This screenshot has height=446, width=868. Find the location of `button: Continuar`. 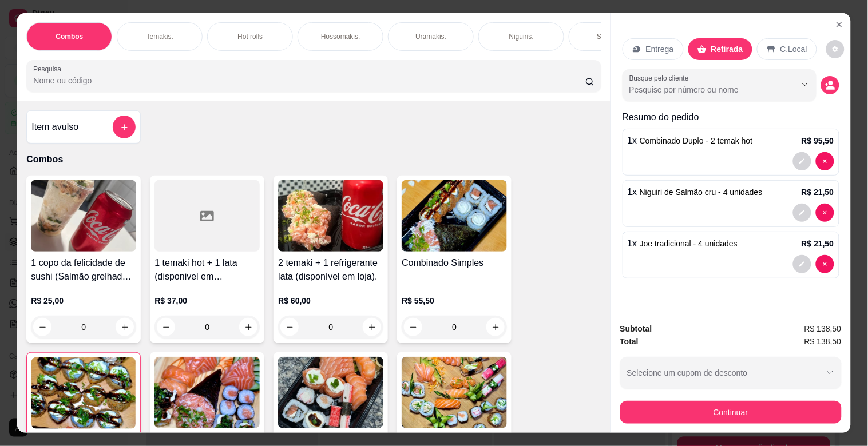

button: Continuar is located at coordinates (731, 412).